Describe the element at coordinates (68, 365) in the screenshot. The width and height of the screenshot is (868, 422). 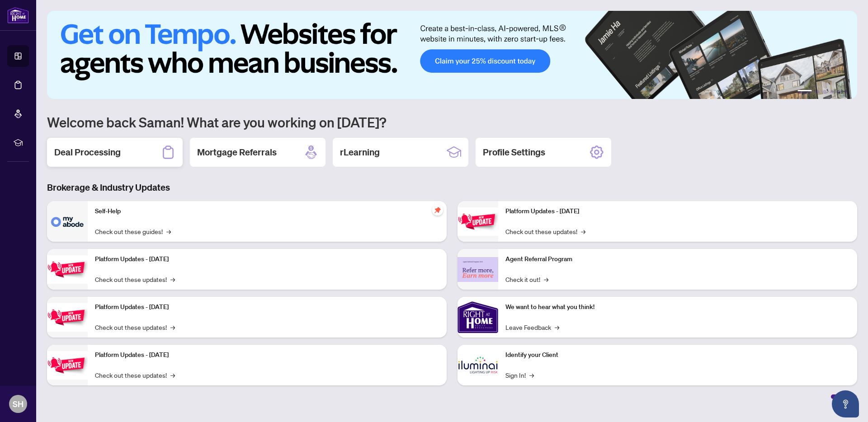
I see `img: Platform Updates - July 8, 2025` at that location.